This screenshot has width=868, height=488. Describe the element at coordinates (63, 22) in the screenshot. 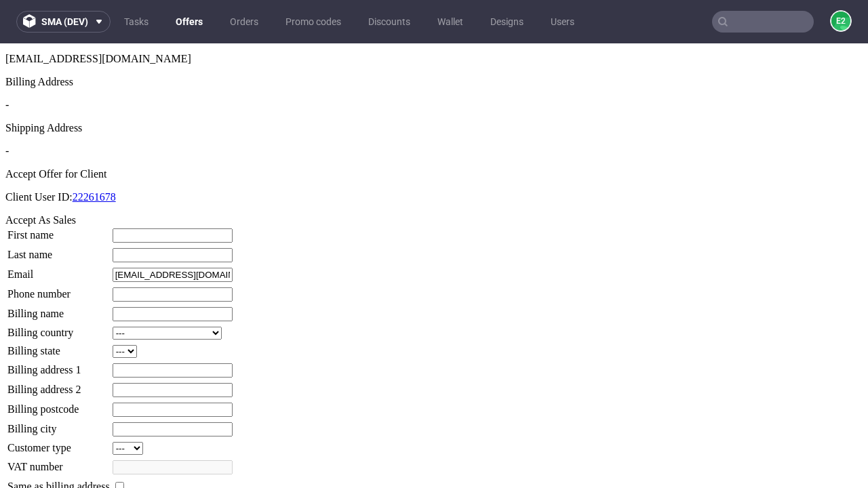

I see `button: sma (dev)` at that location.